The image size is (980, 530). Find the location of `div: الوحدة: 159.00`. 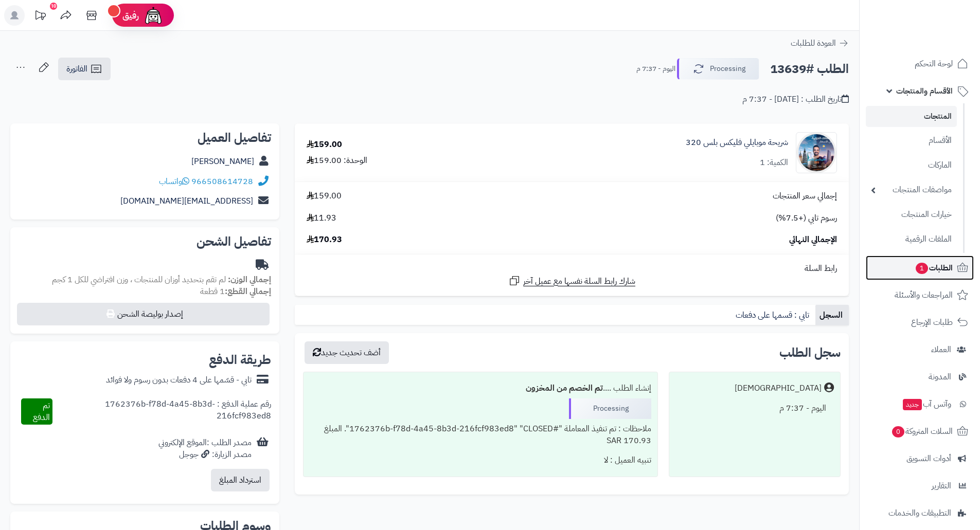

div: الوحدة: 159.00 is located at coordinates (337, 160).